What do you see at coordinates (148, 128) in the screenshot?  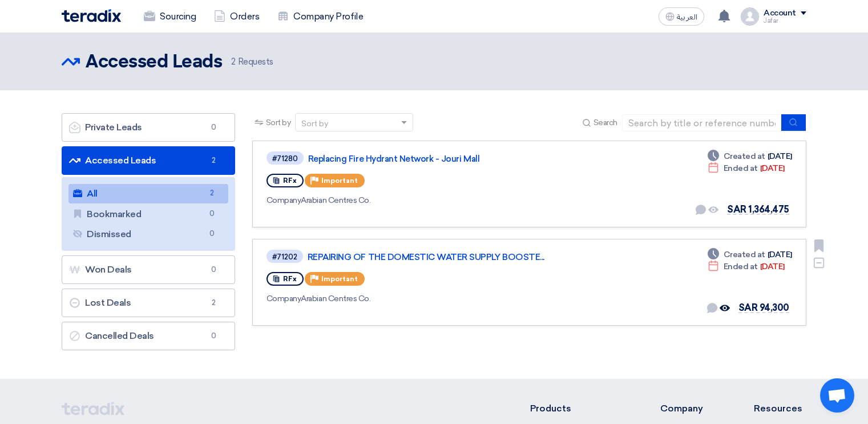 I see `a: Private Leads0` at bounding box center [148, 128].